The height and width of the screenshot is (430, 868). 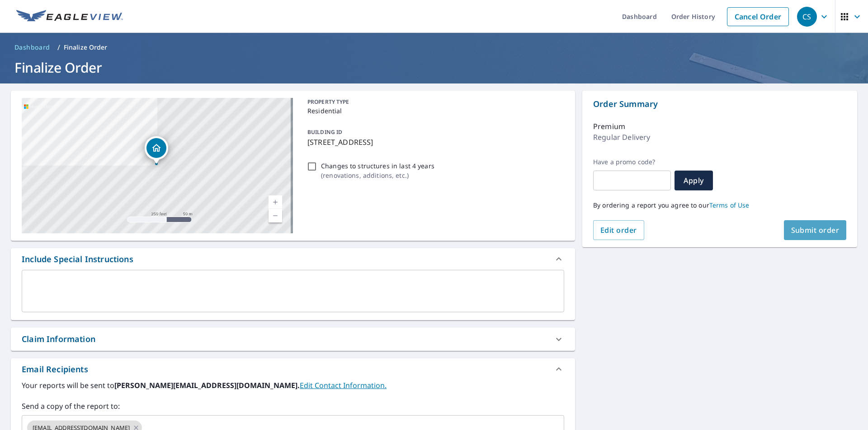 I want to click on span: Apply, so click(x=693, y=181).